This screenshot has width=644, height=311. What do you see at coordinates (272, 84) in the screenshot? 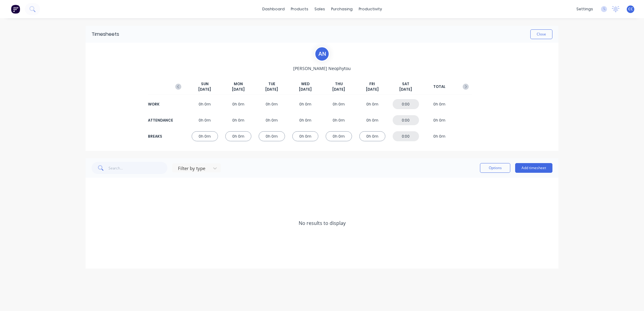
I see `span: TUE` at bounding box center [272, 84].